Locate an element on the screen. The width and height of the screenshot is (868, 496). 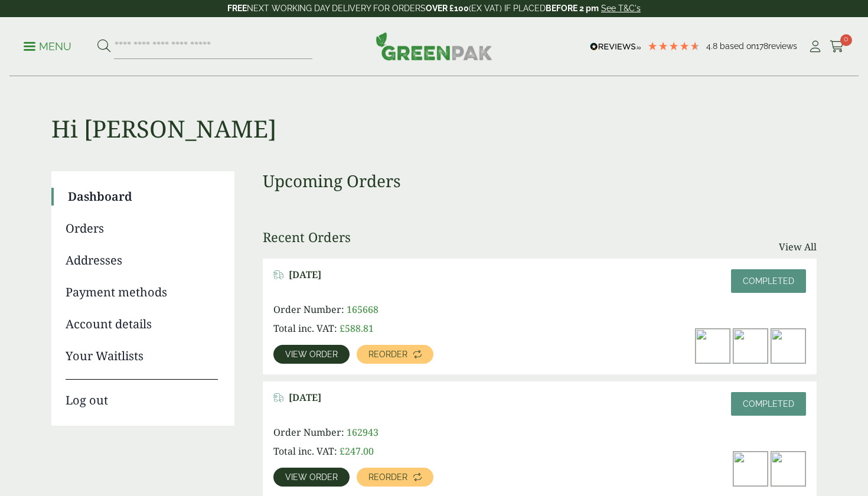
a: See T&C's is located at coordinates (621, 9).